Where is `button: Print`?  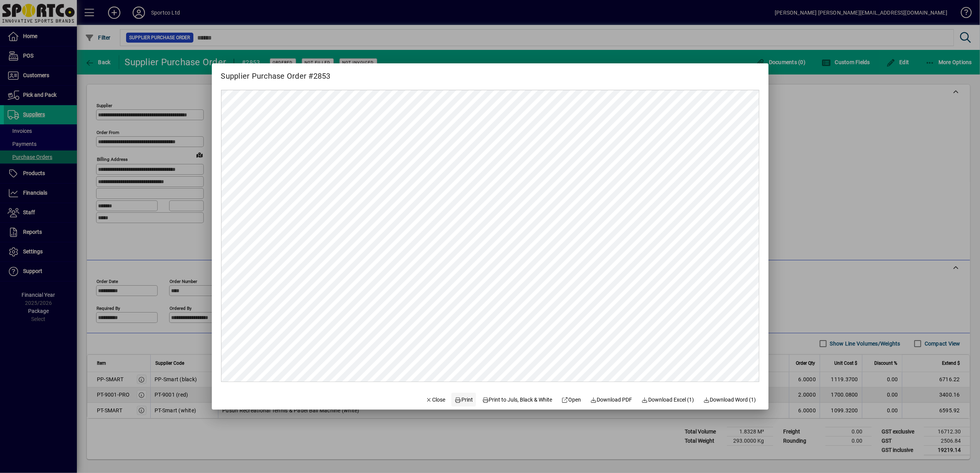 button: Print is located at coordinates (464, 400).